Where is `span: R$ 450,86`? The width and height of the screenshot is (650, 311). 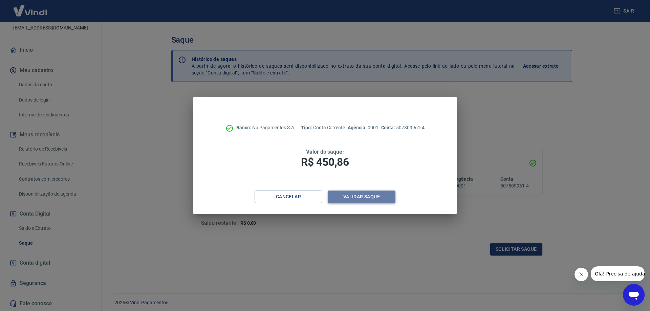 span: R$ 450,86 is located at coordinates (325, 162).